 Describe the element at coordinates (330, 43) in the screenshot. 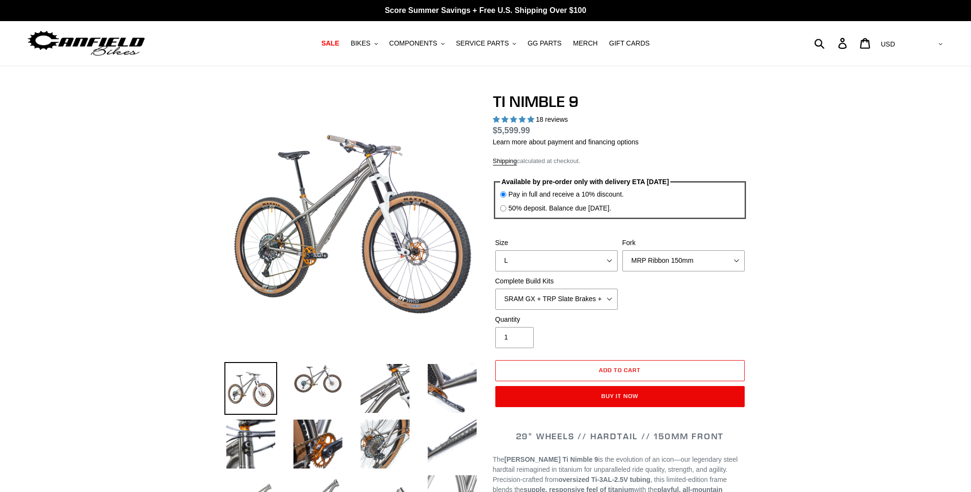

I see `span: SALE` at that location.